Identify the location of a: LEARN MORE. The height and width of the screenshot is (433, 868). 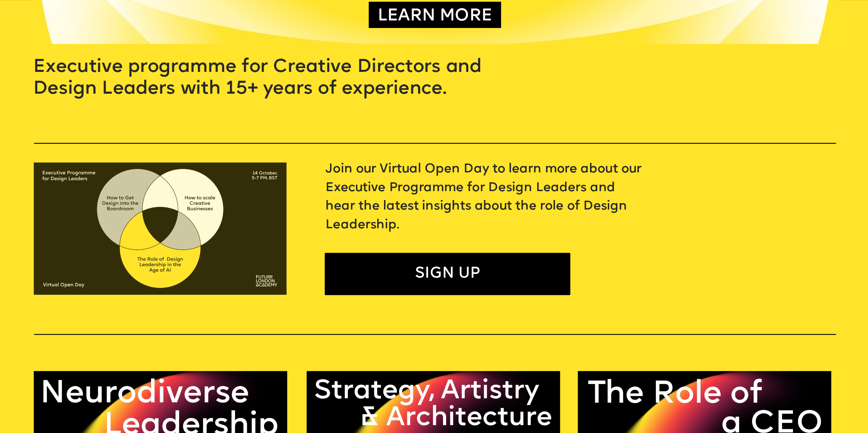
(435, 17).